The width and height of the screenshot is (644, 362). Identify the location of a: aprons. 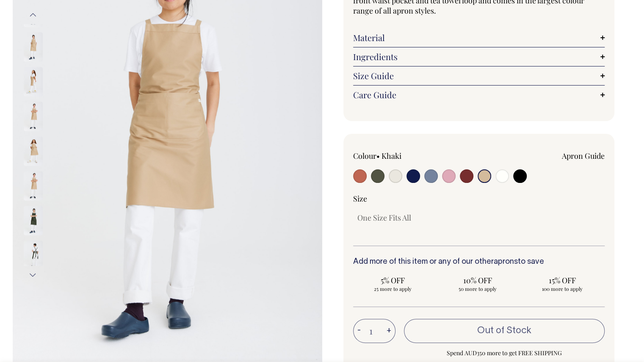
(506, 262).